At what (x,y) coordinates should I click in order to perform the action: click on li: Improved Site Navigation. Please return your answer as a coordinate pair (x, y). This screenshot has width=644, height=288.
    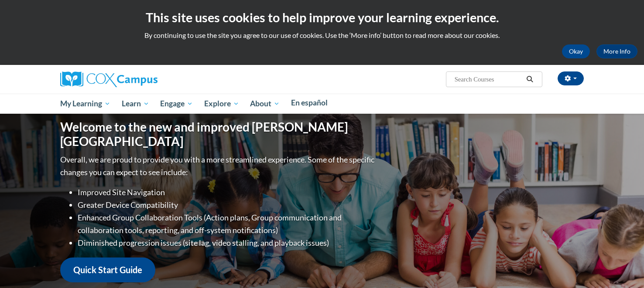
    Looking at the image, I should click on (227, 192).